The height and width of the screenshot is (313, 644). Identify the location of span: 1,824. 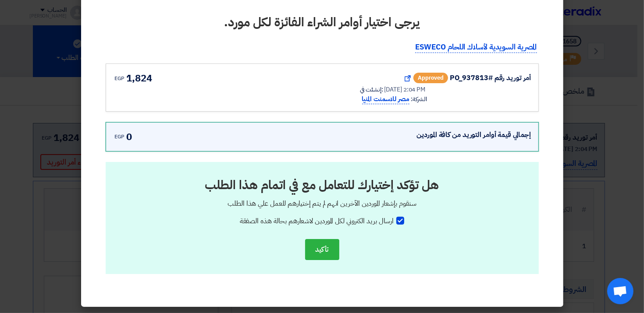
(139, 78).